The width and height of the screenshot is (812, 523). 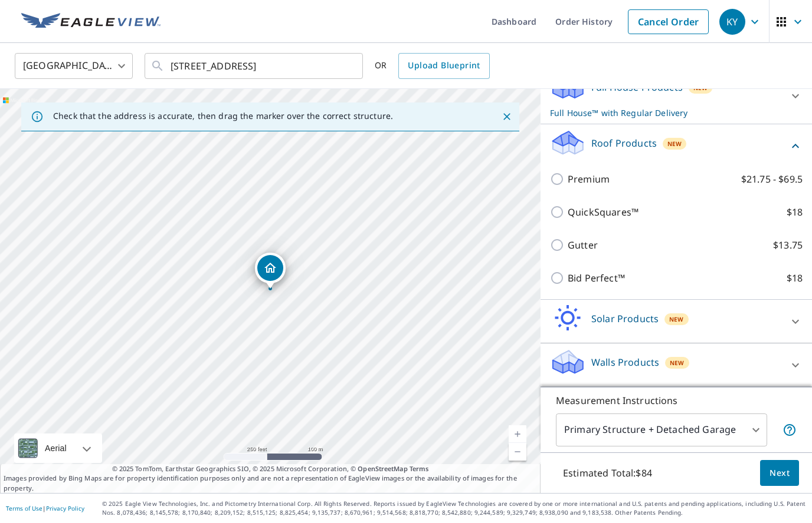 I want to click on div: Roof ProductsNew, so click(x=676, y=146).